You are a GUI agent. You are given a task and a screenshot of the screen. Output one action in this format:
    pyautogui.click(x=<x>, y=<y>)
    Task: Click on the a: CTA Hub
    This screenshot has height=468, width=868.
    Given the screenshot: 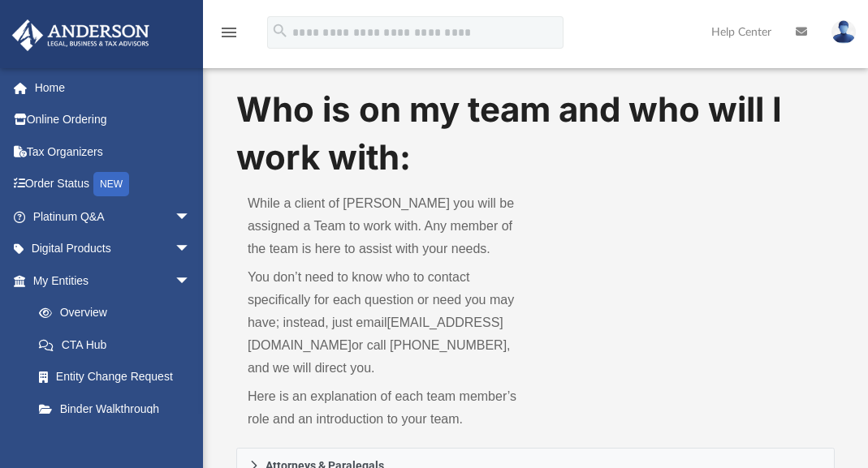 What is the action you would take?
    pyautogui.click(x=118, y=345)
    